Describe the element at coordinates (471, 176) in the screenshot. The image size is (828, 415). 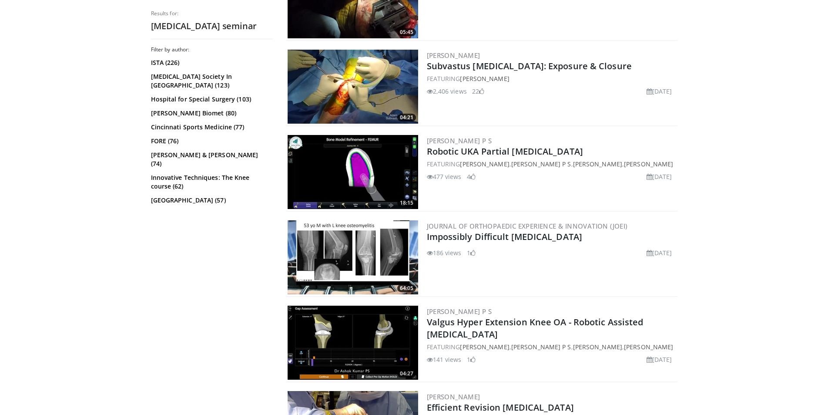
I see `li: 4` at that location.